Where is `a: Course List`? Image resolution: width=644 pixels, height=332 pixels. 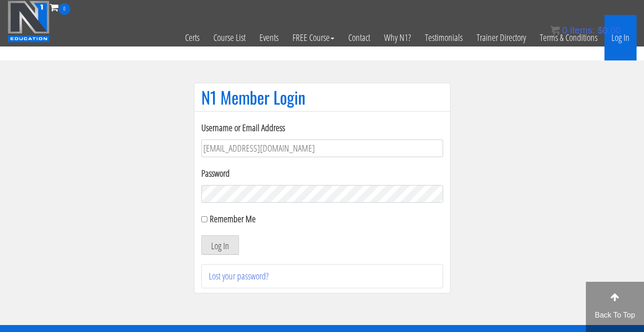 a: Course List is located at coordinates (229, 37).